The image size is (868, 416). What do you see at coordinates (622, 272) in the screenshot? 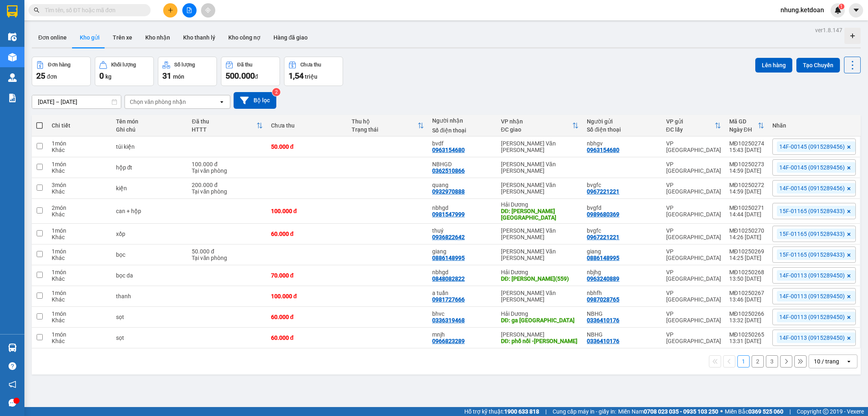
I see `div: nbjhg` at bounding box center [622, 272].